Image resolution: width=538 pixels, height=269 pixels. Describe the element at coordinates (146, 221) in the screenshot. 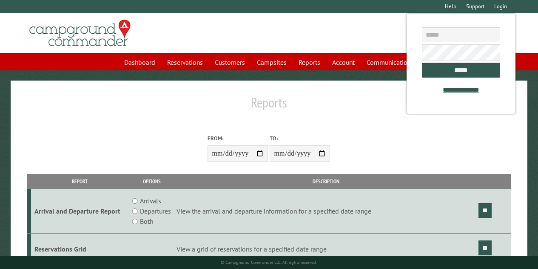

I see `label: Both` at that location.